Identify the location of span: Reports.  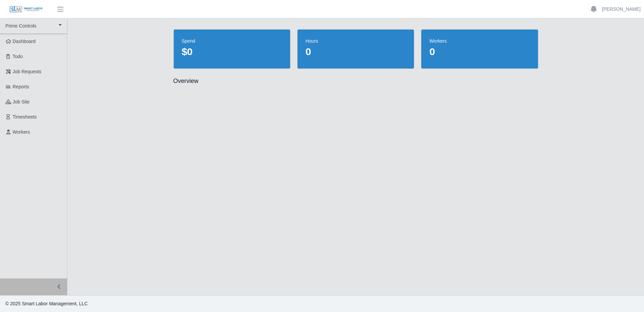
(20, 87).